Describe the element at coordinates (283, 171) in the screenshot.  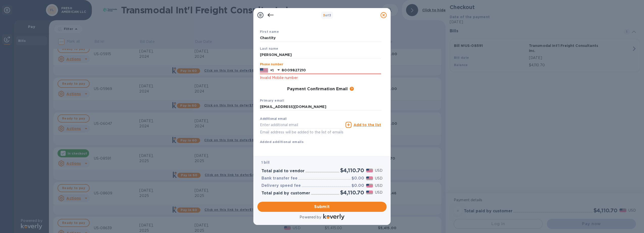
I see `h3: Total paid to vendor` at that location.